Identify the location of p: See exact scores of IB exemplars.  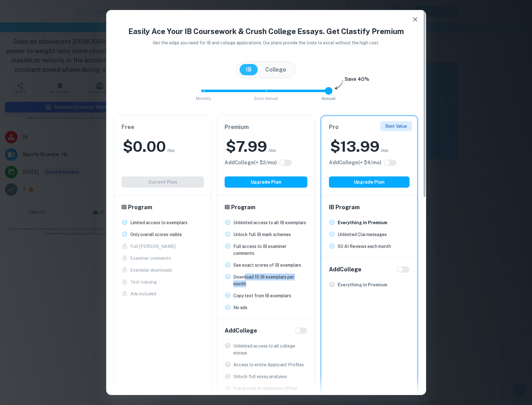
(267, 265).